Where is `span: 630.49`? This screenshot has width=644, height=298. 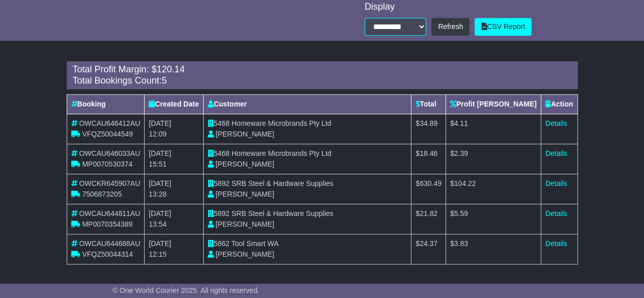 span: 630.49 is located at coordinates (431, 184).